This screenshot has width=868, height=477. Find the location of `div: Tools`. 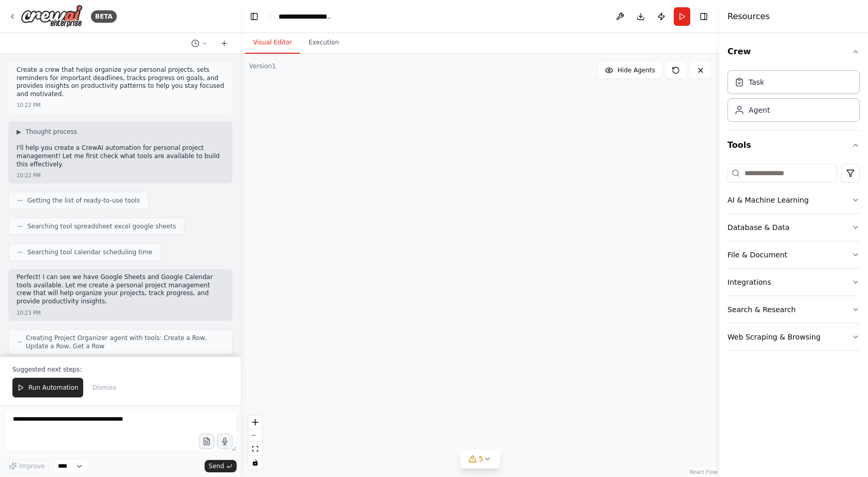

div: Tools is located at coordinates (794, 259).